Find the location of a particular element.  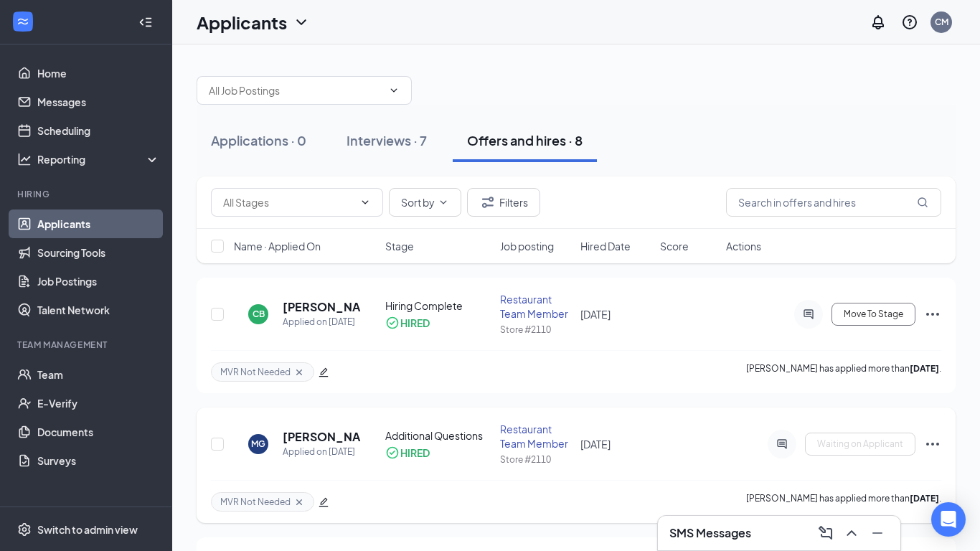

a: Sourcing Tools is located at coordinates (98, 253).